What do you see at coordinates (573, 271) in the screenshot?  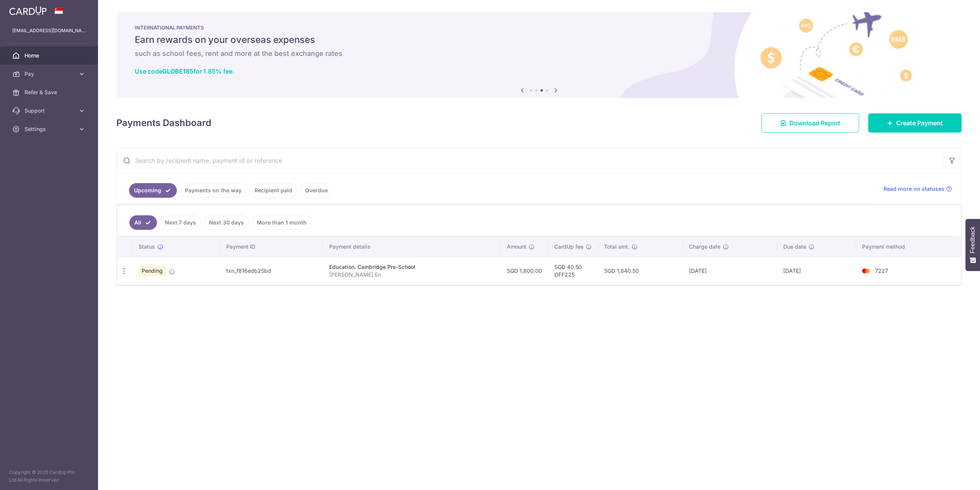 I see `td: SGD 40.50 OFF225` at bounding box center [573, 271].